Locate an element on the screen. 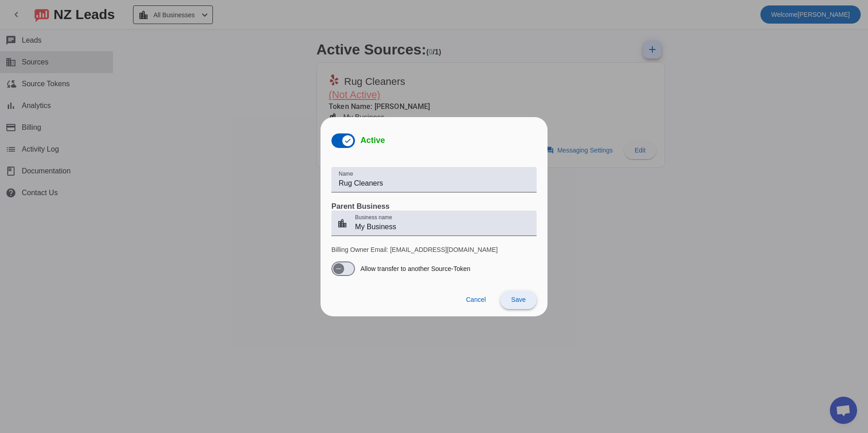 The width and height of the screenshot is (868, 433). mat-label: Name is located at coordinates (346, 174).